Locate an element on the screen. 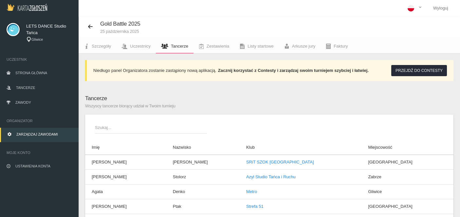  span: Ustawienia konta is located at coordinates (33, 166).